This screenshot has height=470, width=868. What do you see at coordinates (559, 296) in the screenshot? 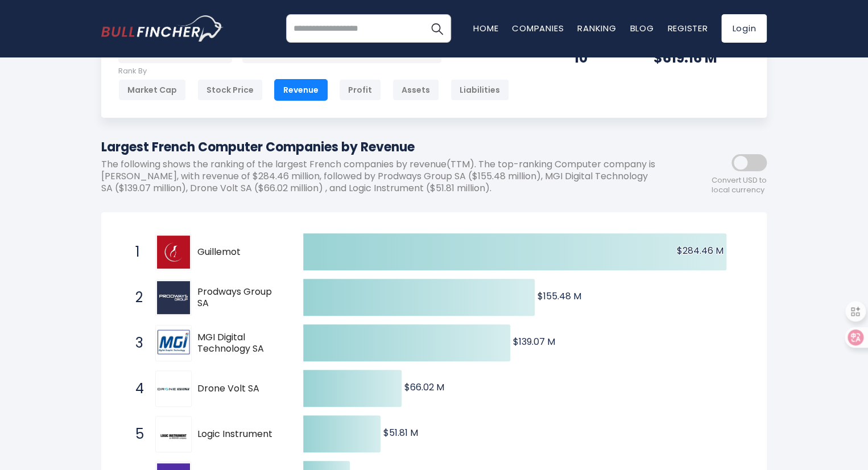
I see `text: $155.48 M` at bounding box center [559, 296].